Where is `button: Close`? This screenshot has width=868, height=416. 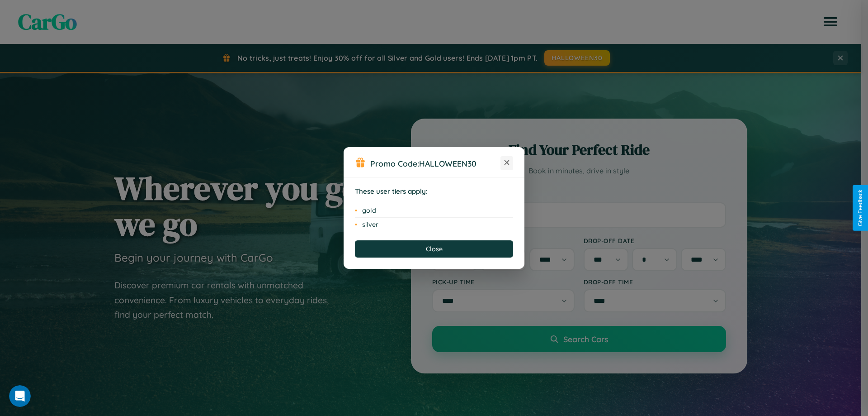 button: Close is located at coordinates (434, 249).